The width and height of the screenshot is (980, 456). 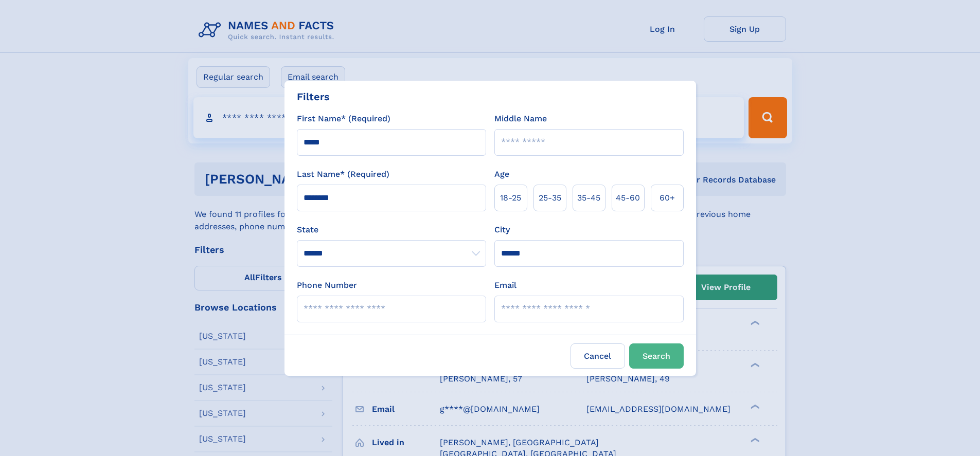 I want to click on button: Search, so click(x=657, y=356).